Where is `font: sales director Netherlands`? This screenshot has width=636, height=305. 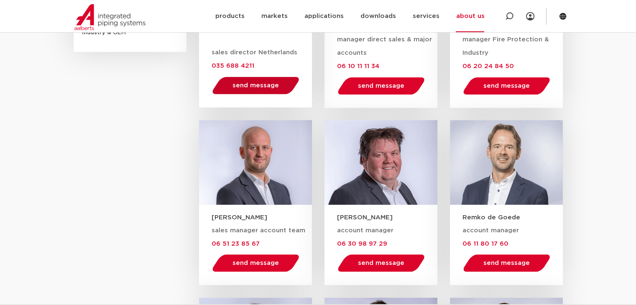 font: sales director Netherlands is located at coordinates (254, 52).